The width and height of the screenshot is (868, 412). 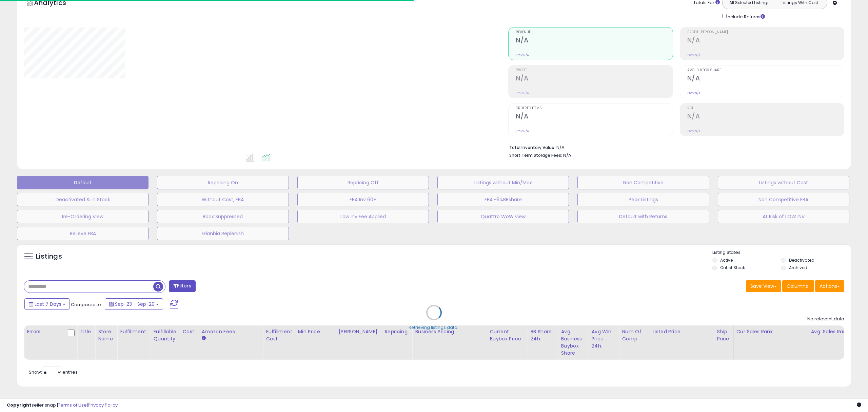 I want to click on button: Non Competitive, so click(x=643, y=183).